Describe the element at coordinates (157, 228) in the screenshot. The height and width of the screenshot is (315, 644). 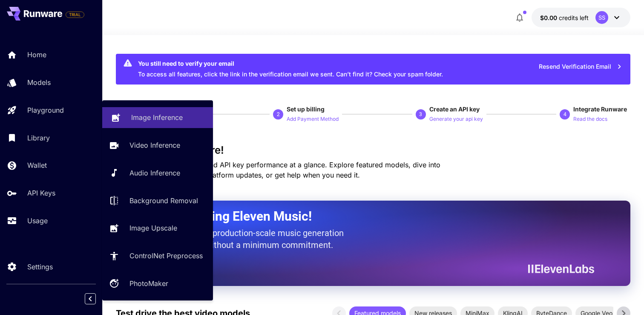
I see `a: Image Upscale` at that location.